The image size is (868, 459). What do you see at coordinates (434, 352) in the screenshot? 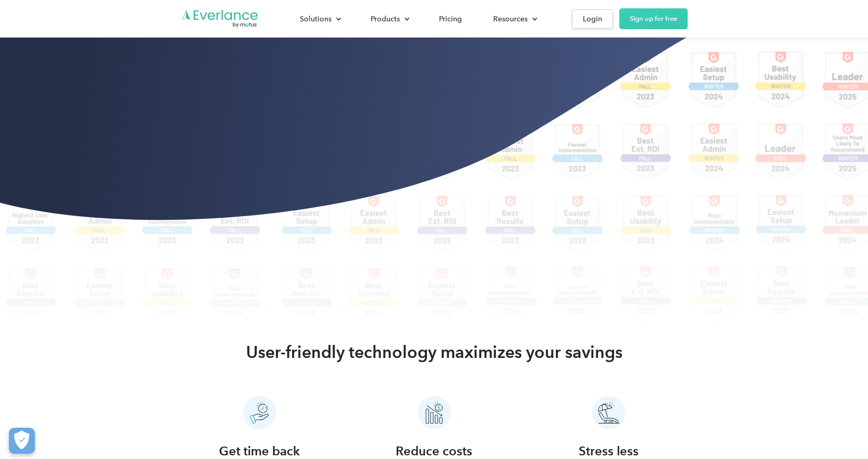
I see `h2: User-friendly technology maximizes your savings` at bounding box center [434, 352].